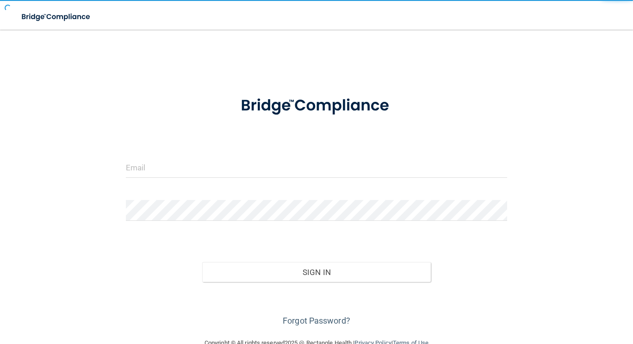  What do you see at coordinates (316, 320) in the screenshot?
I see `a: Forgot Password?` at bounding box center [316, 320].